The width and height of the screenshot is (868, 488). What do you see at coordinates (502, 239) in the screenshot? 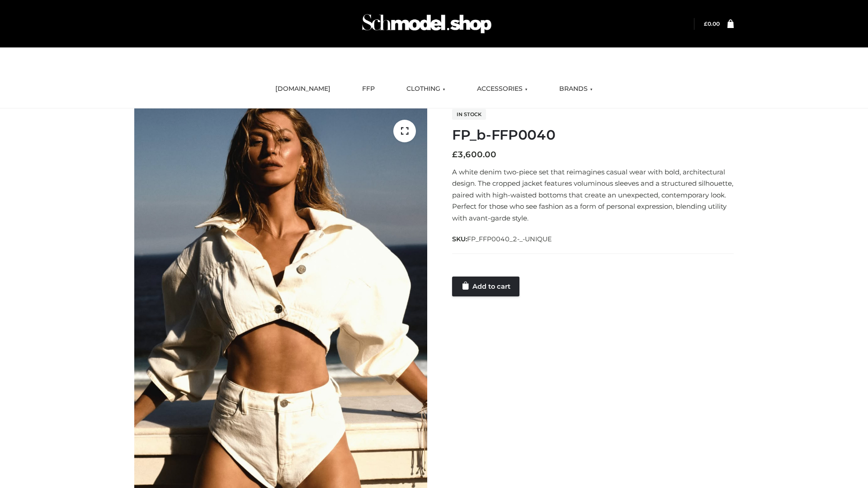
I see `span: SKU:` at bounding box center [502, 239].